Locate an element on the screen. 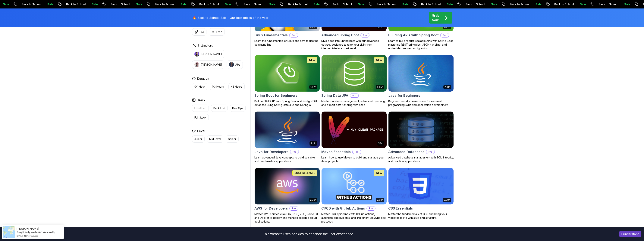 The height and width of the screenshot is (241, 644). p: 1.67h is located at coordinates (313, 87).